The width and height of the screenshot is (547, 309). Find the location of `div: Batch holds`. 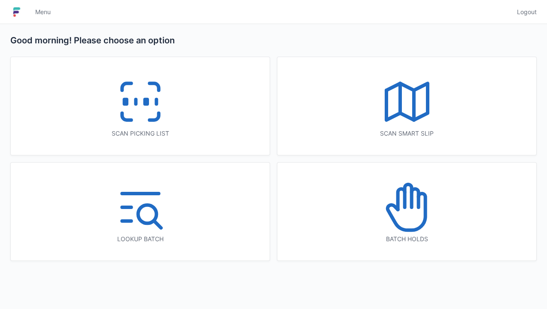

div: Batch holds is located at coordinates (407, 239).